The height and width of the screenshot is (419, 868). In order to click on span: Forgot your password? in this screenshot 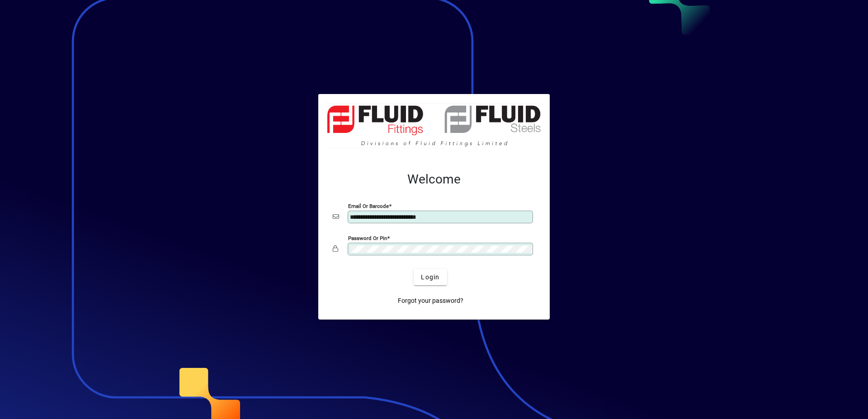, I will do `click(431, 301)`.